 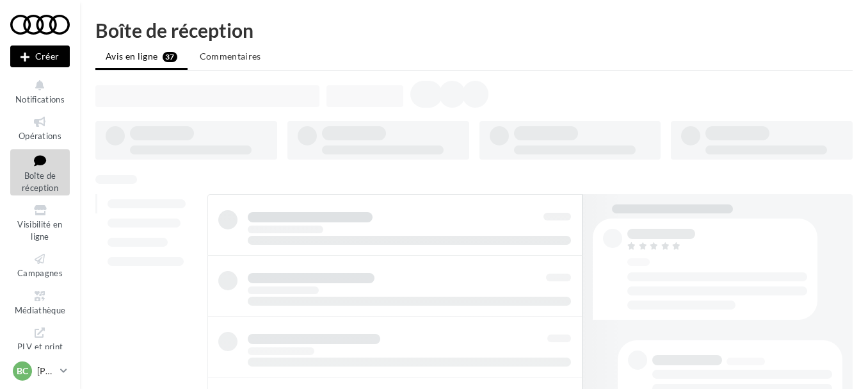 I want to click on span: Boîte de réception, so click(x=39, y=181).